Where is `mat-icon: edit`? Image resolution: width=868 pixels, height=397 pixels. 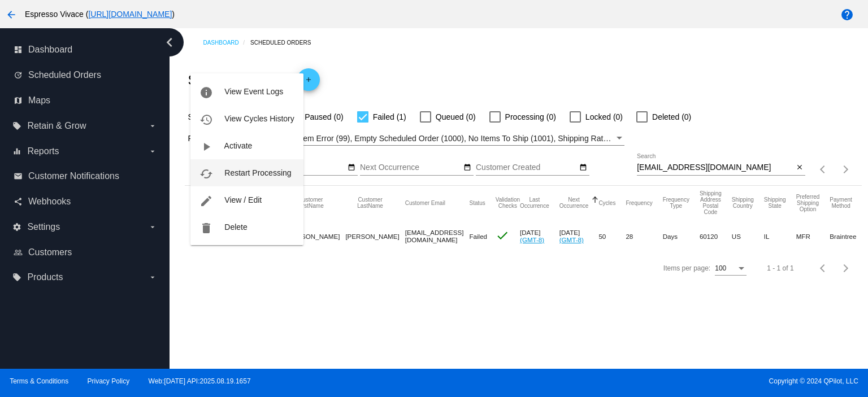
mat-icon: edit is located at coordinates (206, 201).